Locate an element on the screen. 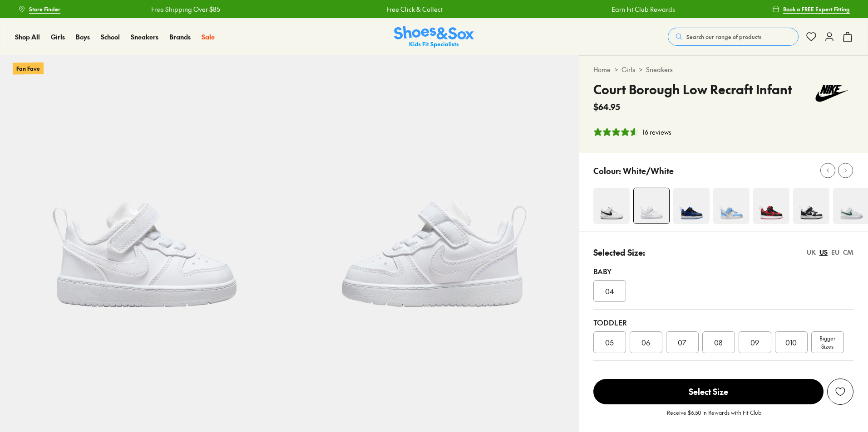 This screenshot has height=432, width=868. div: Baby is located at coordinates (723, 272).